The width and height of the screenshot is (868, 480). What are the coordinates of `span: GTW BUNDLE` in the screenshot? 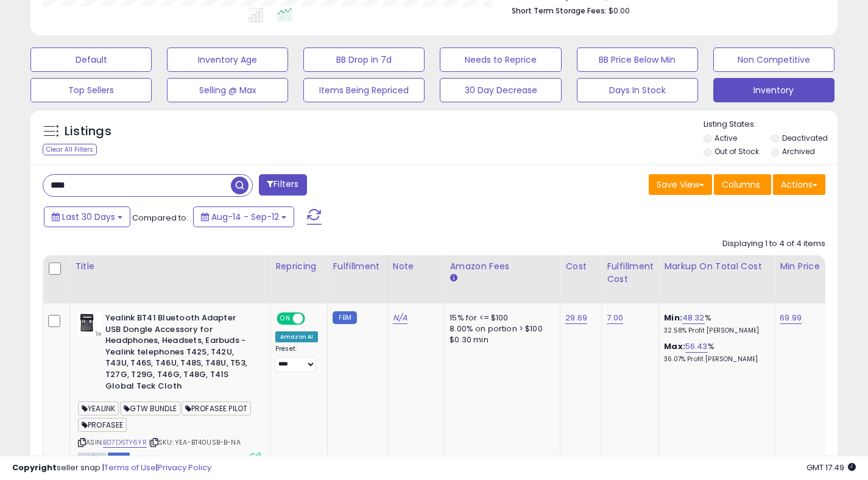 It's located at (150, 408).